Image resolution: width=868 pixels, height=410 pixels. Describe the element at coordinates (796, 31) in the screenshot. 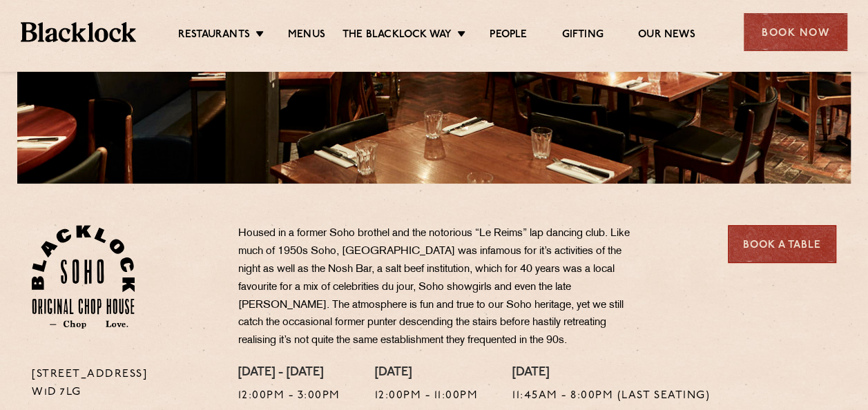

I see `div: Book Now` at that location.